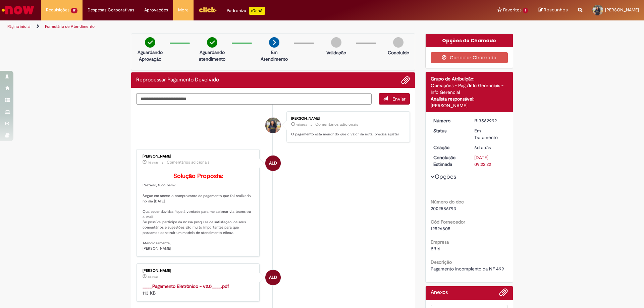  I want to click on dt: Status, so click(449, 131).